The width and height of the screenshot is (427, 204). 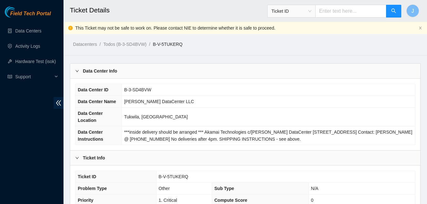 What do you see at coordinates (413, 11) in the screenshot?
I see `button: J` at bounding box center [413, 11].